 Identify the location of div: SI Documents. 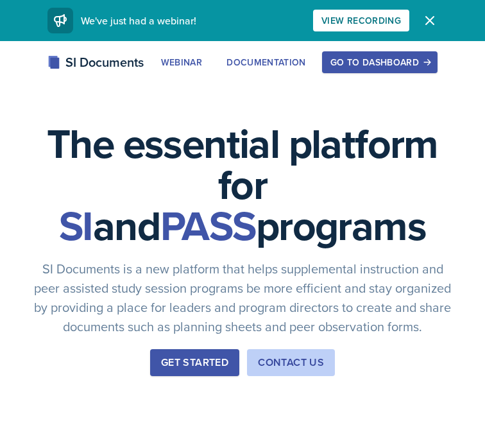
(96, 62).